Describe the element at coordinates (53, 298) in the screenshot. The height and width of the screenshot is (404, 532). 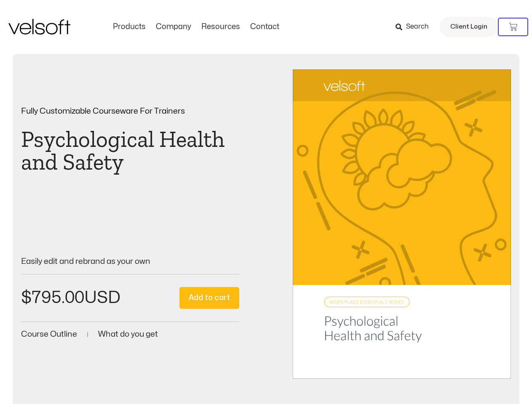
I see `bdi: 795.00` at that location.